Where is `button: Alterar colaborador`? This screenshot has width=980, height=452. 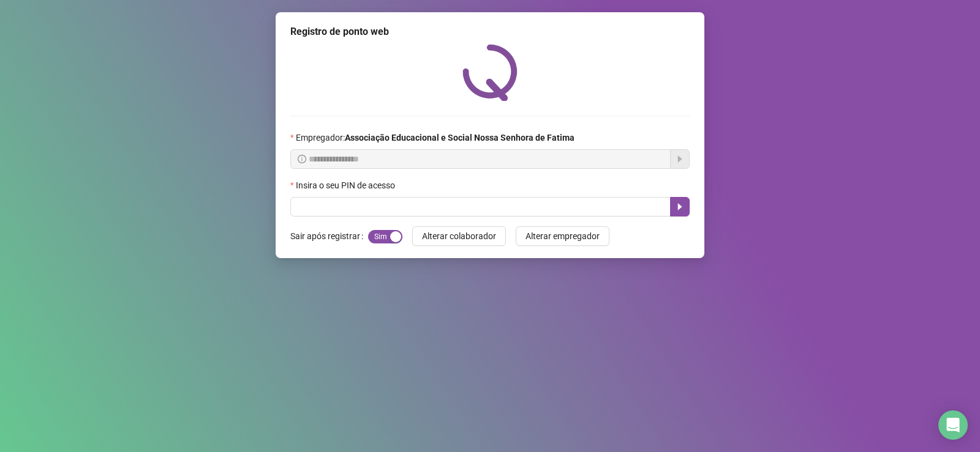 button: Alterar colaborador is located at coordinates (459, 236).